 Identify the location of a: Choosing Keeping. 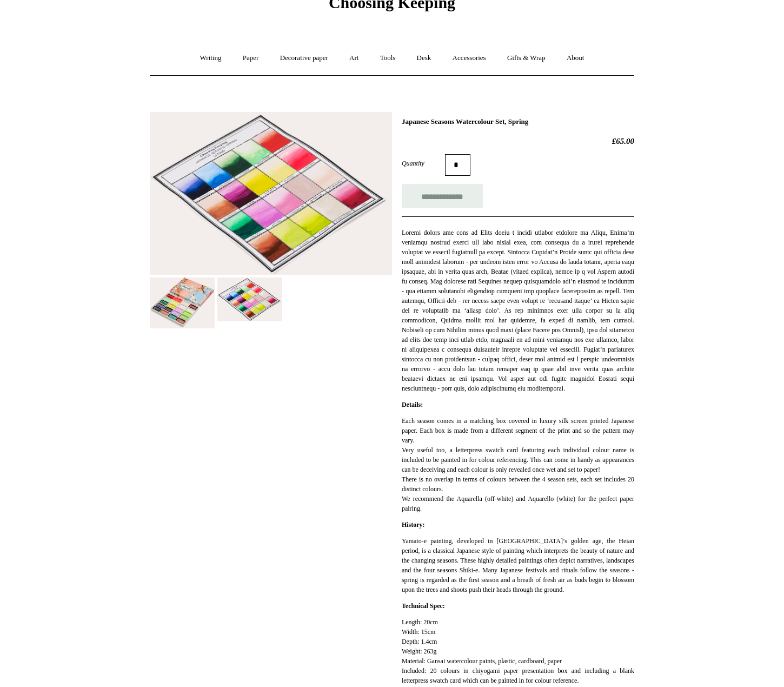
(392, 5).